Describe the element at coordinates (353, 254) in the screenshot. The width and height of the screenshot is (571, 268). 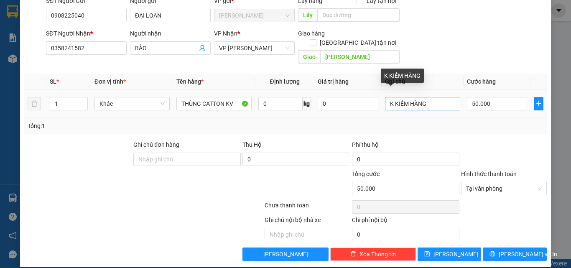
I see `span: delete` at that location.